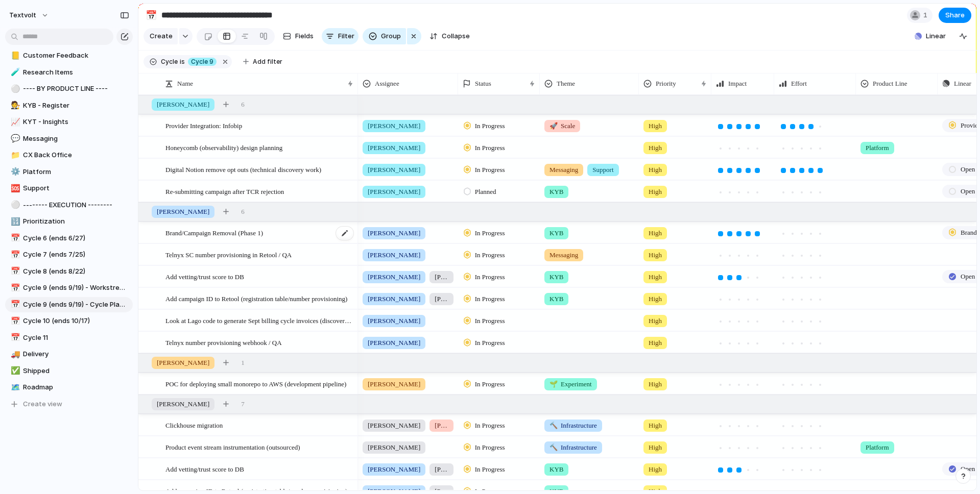 The width and height of the screenshot is (980, 494). Describe the element at coordinates (69, 122) in the screenshot. I see `div: 📈KYT - Insights` at that location.